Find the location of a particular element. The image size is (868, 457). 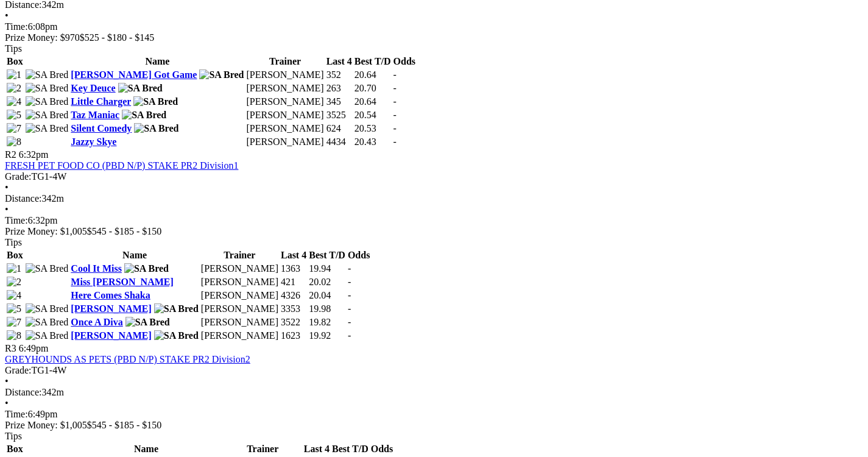

td: 263 is located at coordinates (339, 88).